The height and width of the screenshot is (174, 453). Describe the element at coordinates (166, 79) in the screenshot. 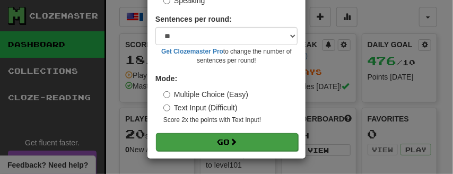

I see `strong: Mode:` at that location.